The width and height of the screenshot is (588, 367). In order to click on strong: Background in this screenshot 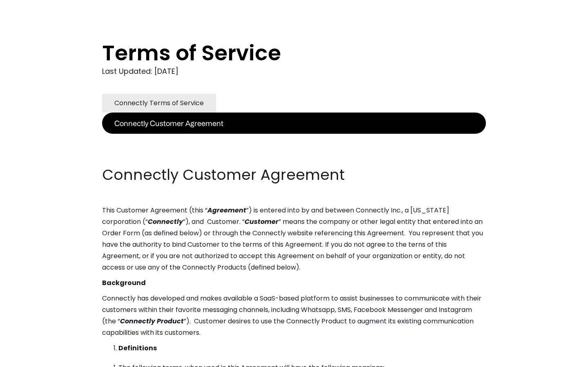, I will do `click(124, 283)`.